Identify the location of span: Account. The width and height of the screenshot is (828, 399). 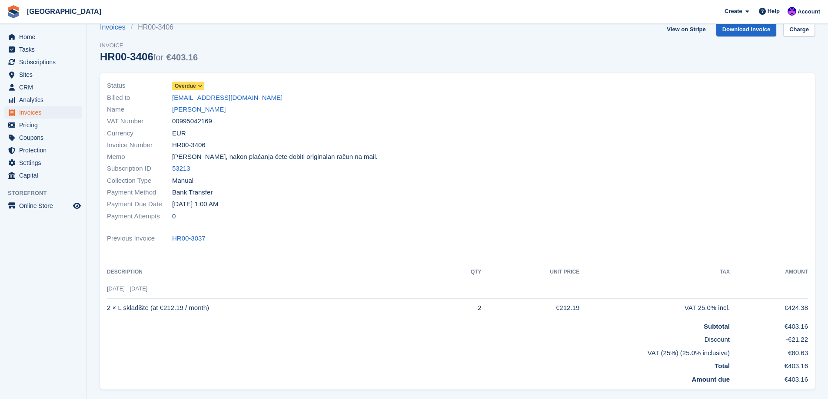
(809, 12).